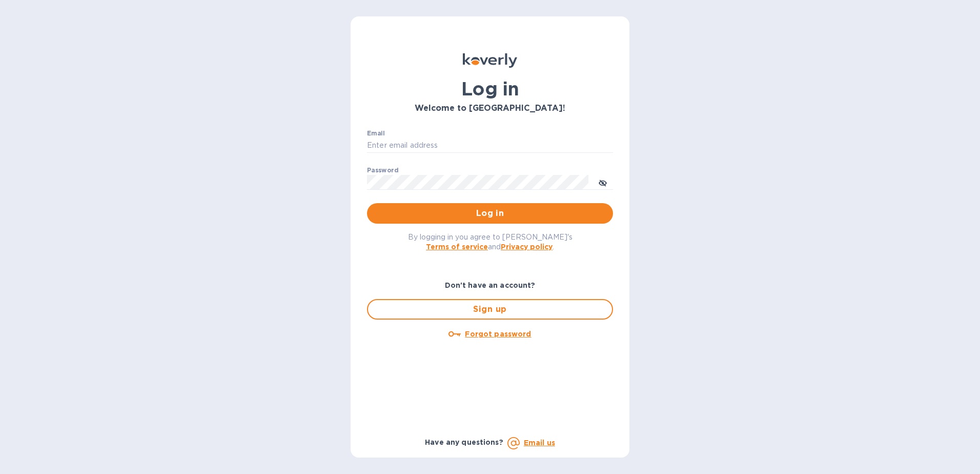  I want to click on a: Email us, so click(539, 443).